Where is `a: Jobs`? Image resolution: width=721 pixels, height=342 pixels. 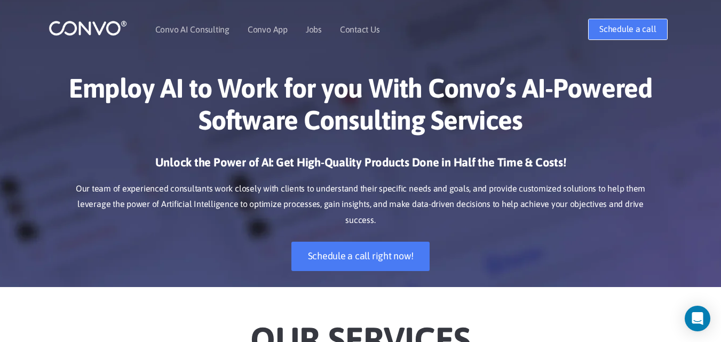 a: Jobs is located at coordinates (314, 29).